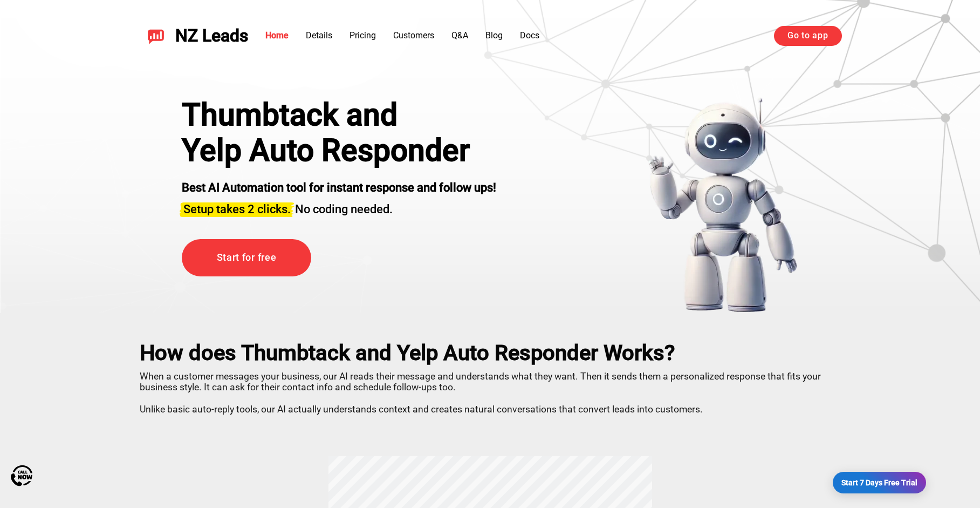 Image resolution: width=980 pixels, height=508 pixels. Describe the element at coordinates (490, 390) in the screenshot. I see `p: When a customer messages your business, our AI reads their message and understands what they want...` at that location.